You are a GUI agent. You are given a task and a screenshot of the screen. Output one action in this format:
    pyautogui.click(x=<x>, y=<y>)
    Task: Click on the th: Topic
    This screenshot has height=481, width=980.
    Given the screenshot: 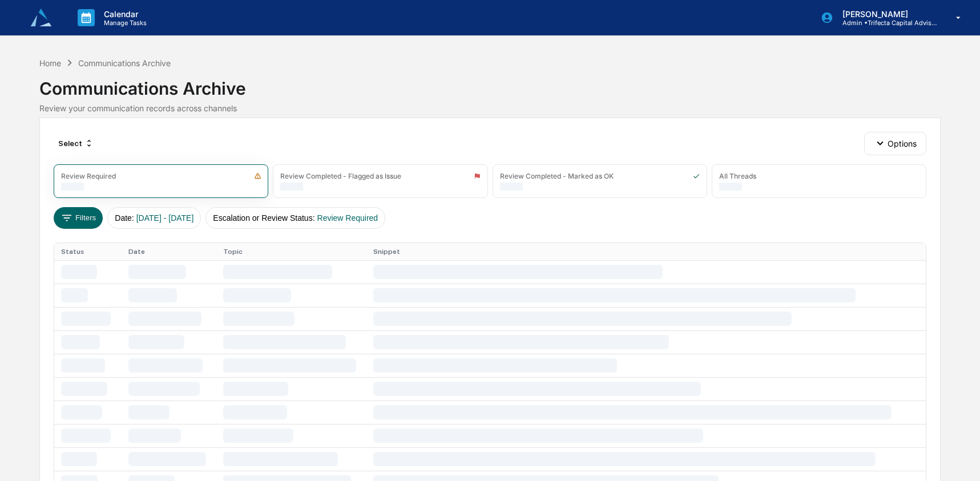 What is the action you would take?
    pyautogui.click(x=291, y=252)
    